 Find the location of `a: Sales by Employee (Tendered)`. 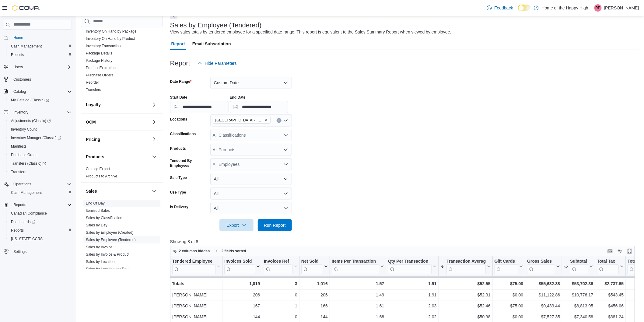

a: Sales by Employee (Tendered) is located at coordinates (111, 240).